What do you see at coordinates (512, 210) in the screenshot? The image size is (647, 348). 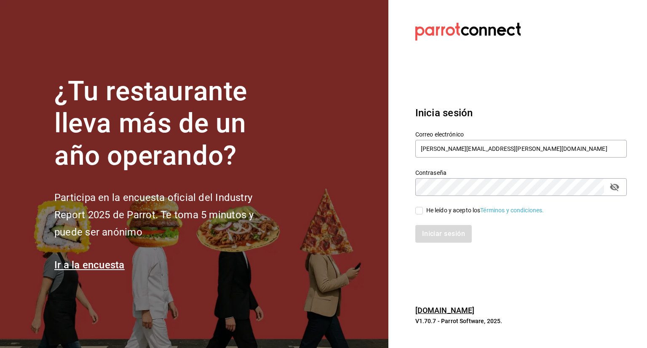 I see `a: Términos y condiciones.` at bounding box center [512, 210].